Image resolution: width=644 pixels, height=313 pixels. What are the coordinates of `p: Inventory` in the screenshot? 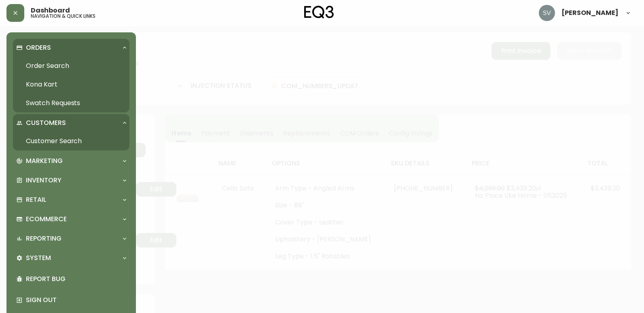 It's located at (44, 180).